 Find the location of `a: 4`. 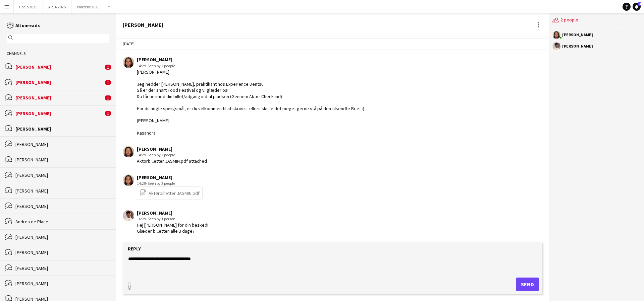

a: 4 is located at coordinates (637, 7).